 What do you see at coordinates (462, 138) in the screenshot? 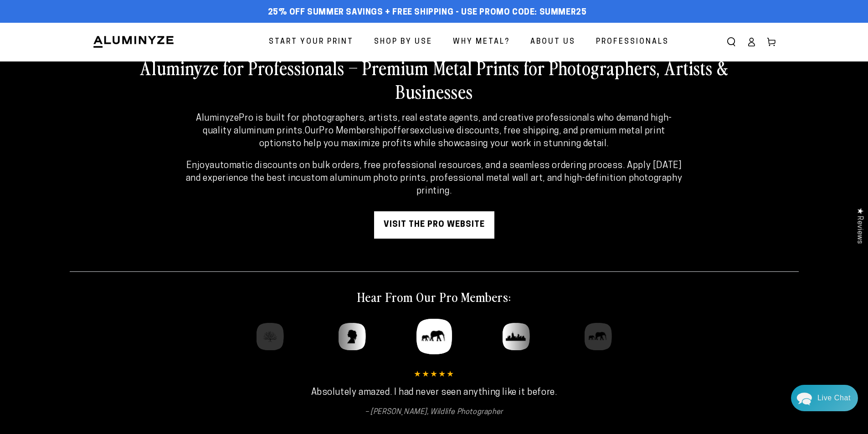
I see `strong: exclusive discounts, free shipping, and premium metal print options` at bounding box center [462, 138].